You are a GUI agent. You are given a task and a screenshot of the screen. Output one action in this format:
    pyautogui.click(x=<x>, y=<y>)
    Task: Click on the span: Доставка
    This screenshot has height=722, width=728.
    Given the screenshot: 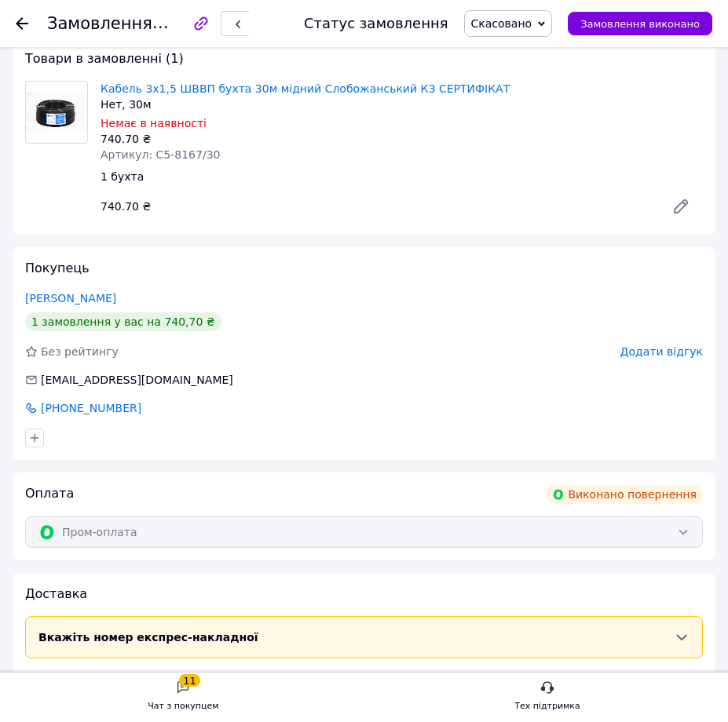 What is the action you would take?
    pyautogui.click(x=56, y=594)
    